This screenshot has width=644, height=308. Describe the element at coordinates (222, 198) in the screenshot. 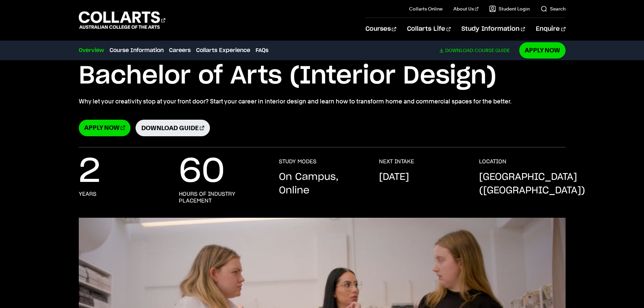

I see `h3: hours of industry placement` at that location.